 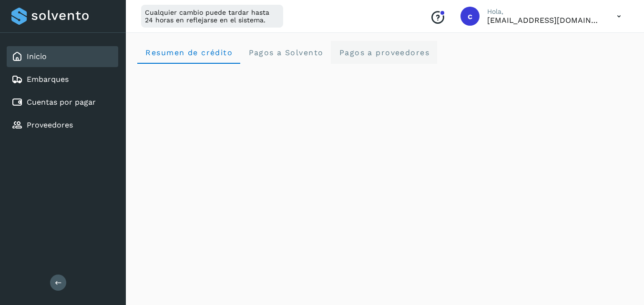 I want to click on p: Hola,, so click(x=544, y=11).